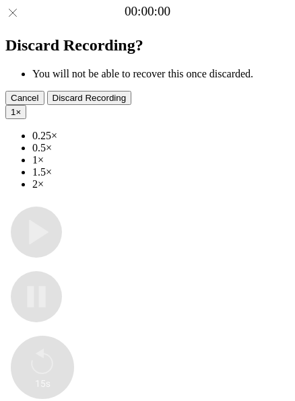 The width and height of the screenshot is (295, 401). What do you see at coordinates (147, 11) in the screenshot?
I see `a: 00:00:00` at bounding box center [147, 11].